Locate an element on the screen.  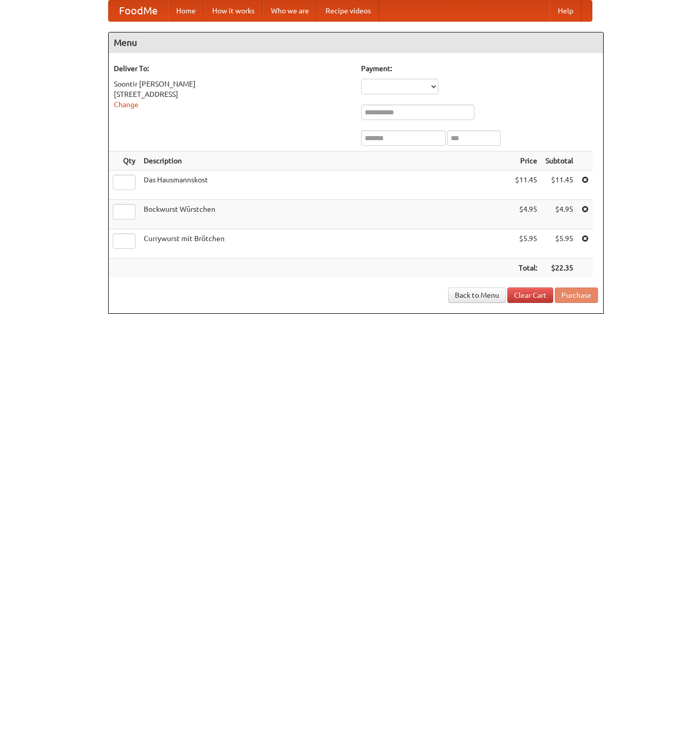
th: Description is located at coordinates (325, 161).